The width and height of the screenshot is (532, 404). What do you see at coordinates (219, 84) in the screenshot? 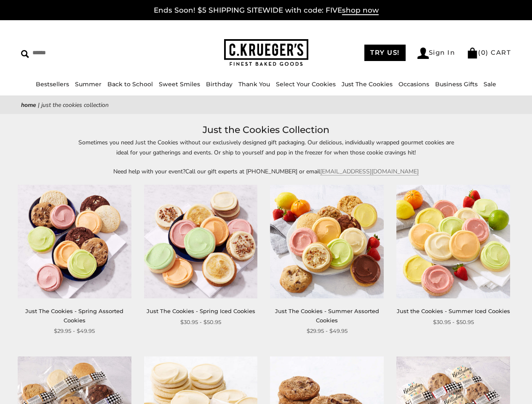
I see `a: Birthday` at bounding box center [219, 84].